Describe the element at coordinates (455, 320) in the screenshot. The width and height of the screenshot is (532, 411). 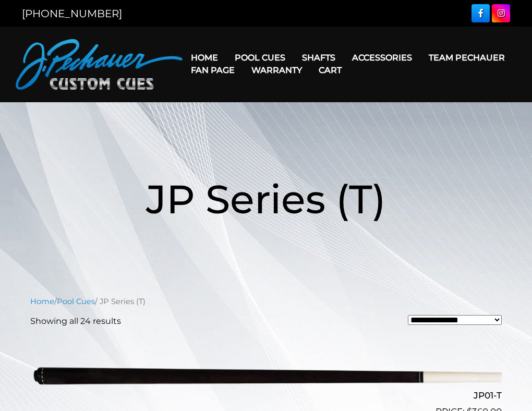
I see `select: Shop order` at that location.